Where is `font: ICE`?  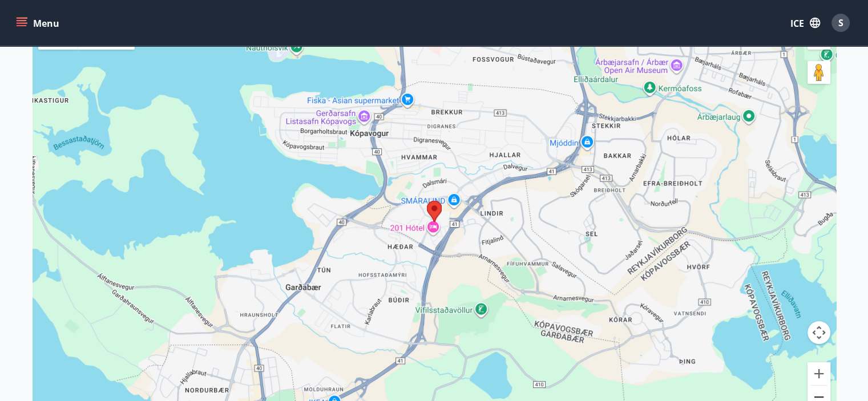
font: ICE is located at coordinates (797, 23).